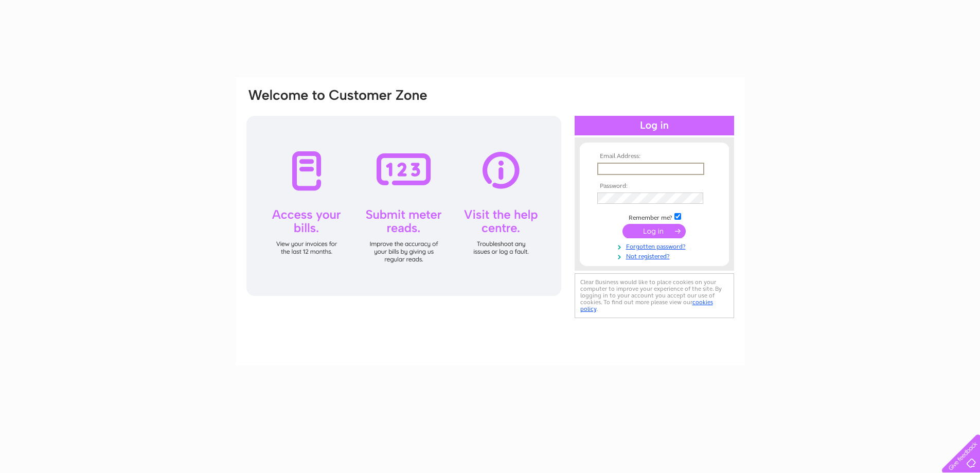 The image size is (980, 473). Describe the element at coordinates (654, 217) in the screenshot. I see `td: Remember me?` at that location.